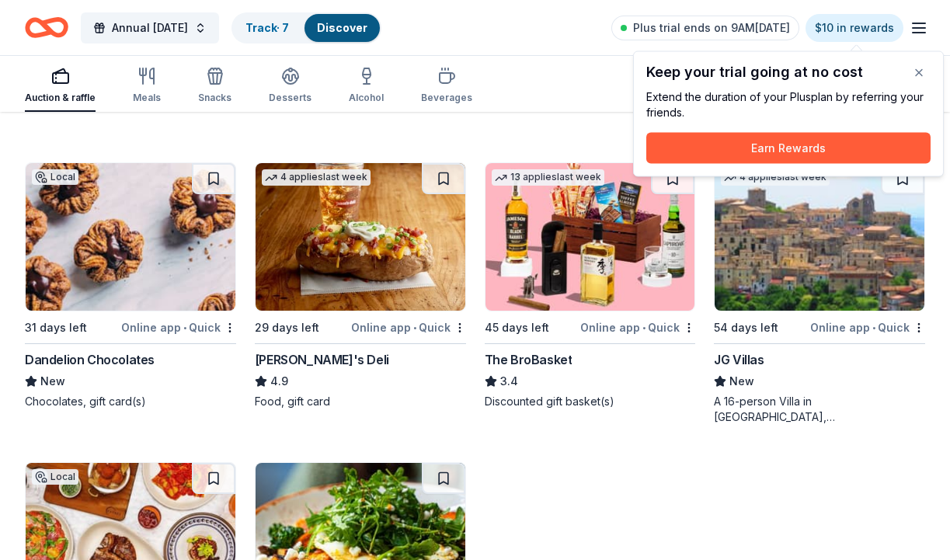 This screenshot has width=950, height=560. Describe the element at coordinates (60, 86) in the screenshot. I see `button: Auction & raffle` at that location.